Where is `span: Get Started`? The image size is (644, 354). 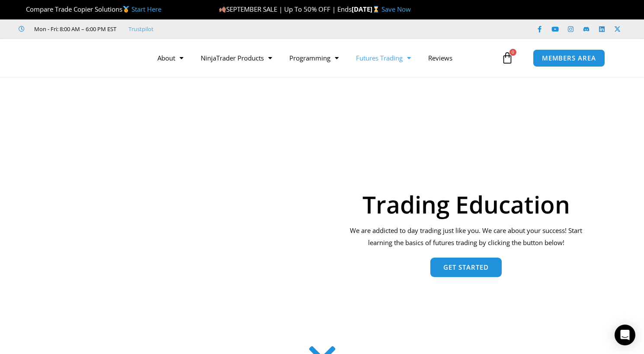
span: Get Started is located at coordinates (466, 267).